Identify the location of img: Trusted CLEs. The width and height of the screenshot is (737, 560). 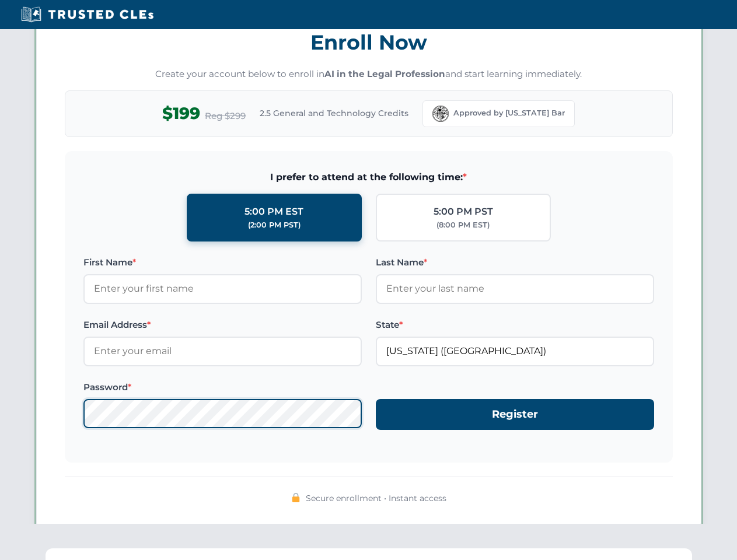
(87, 14).